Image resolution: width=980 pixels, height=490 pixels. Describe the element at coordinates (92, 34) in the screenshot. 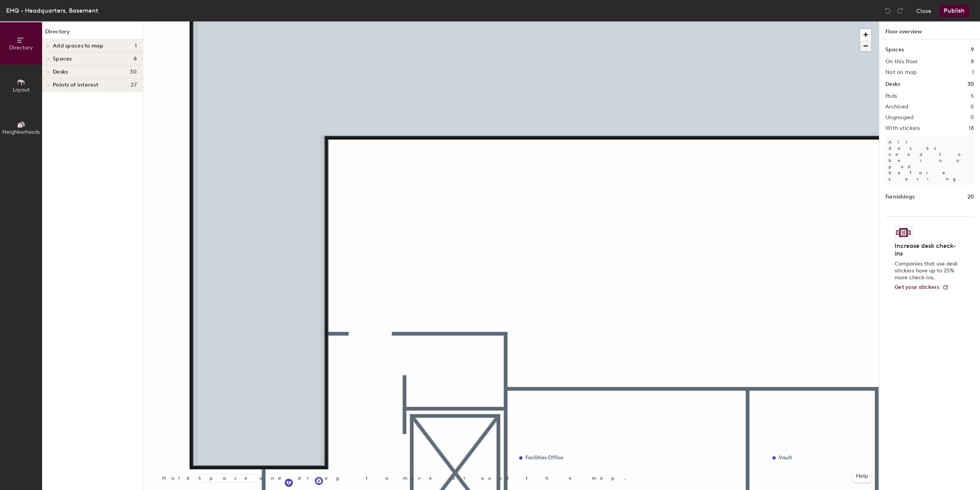

I see `h1: Directory` at that location.